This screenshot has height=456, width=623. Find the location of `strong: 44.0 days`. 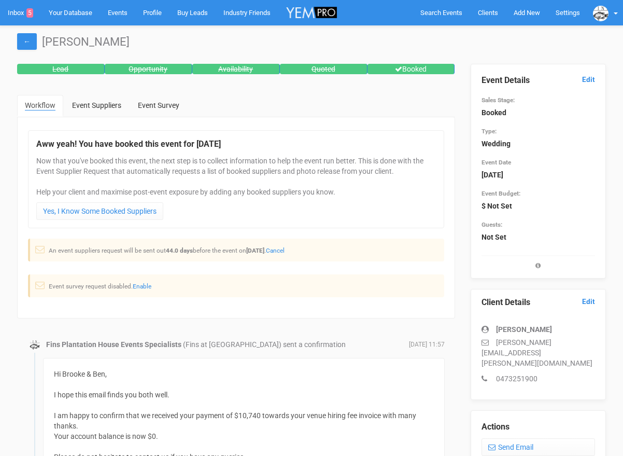

strong: 44.0 days is located at coordinates (179, 250).